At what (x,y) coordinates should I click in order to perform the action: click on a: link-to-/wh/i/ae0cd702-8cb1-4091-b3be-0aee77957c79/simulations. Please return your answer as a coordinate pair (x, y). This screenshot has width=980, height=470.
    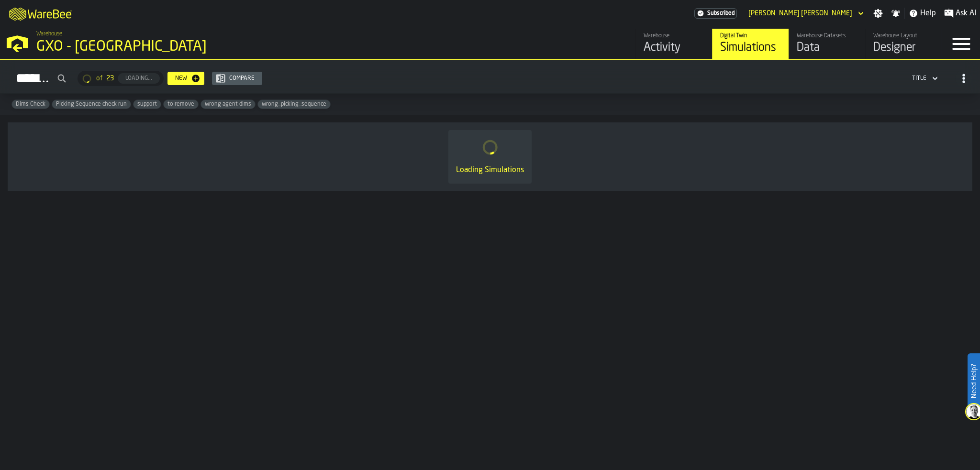
    Looking at the image, I should click on (750, 44).